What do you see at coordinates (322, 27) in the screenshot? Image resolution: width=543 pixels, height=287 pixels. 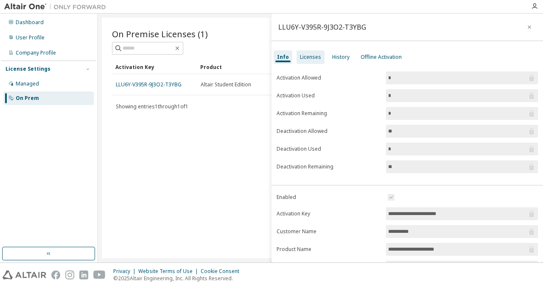 I see `div: LLU6Y-V395R-9J3O2-T3YBG` at bounding box center [322, 27].